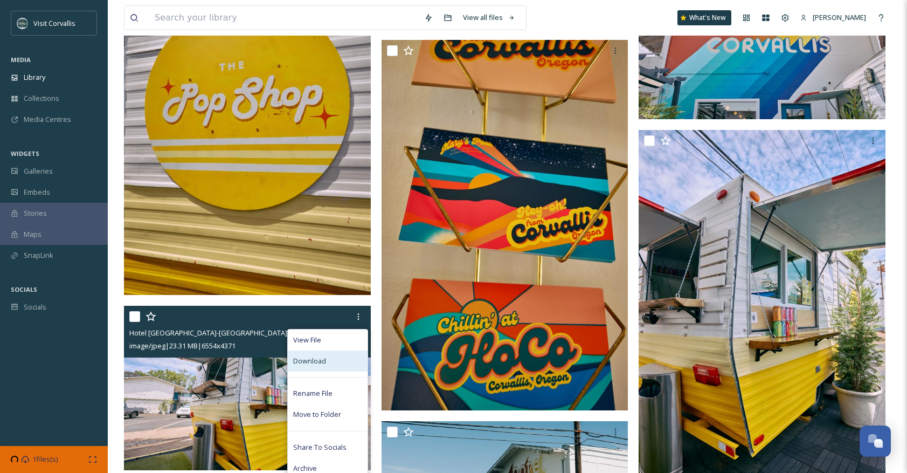  I want to click on a: What's New, so click(705, 18).